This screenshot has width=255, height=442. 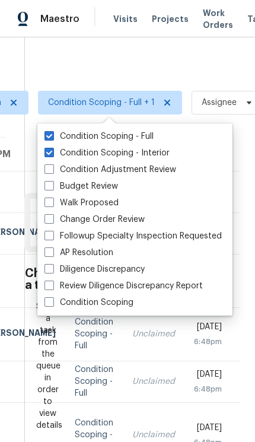 I want to click on span: Visits, so click(x=125, y=19).